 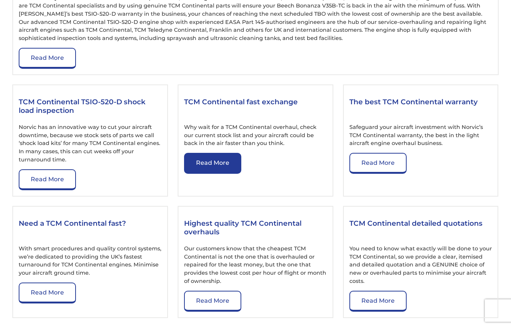 What do you see at coordinates (90, 229) in the screenshot?
I see `h3: Need a TCM Continental fast?` at bounding box center [90, 229].